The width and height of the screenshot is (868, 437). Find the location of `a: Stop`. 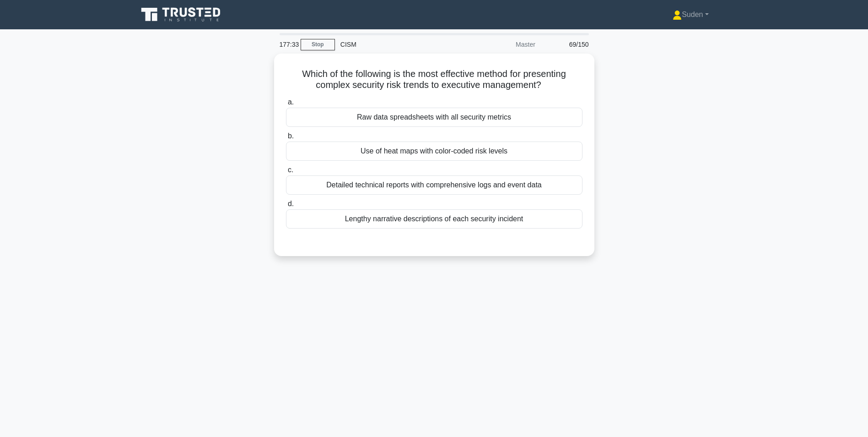

a: Stop is located at coordinates (317, 44).